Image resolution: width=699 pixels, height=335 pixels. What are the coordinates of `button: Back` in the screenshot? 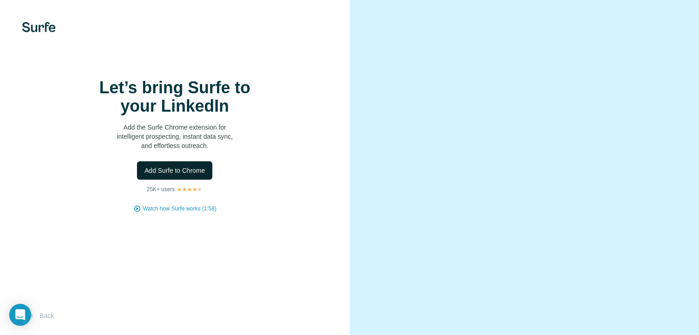 It's located at (41, 316).